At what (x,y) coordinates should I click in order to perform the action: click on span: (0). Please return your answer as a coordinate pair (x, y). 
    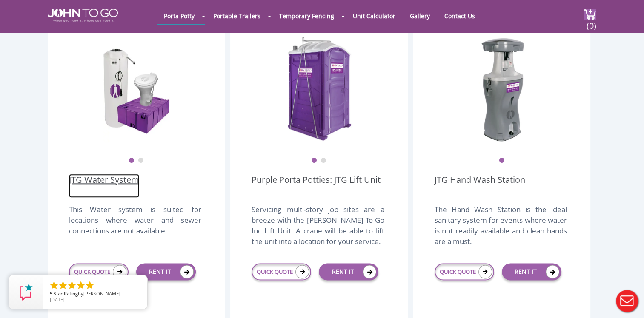
    Looking at the image, I should click on (591, 22).